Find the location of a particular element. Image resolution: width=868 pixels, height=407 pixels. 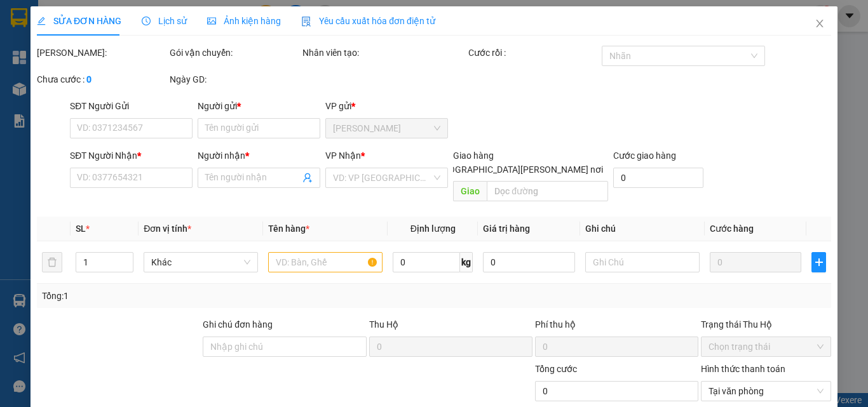

label: Hình thức thanh toán is located at coordinates (743, 369).